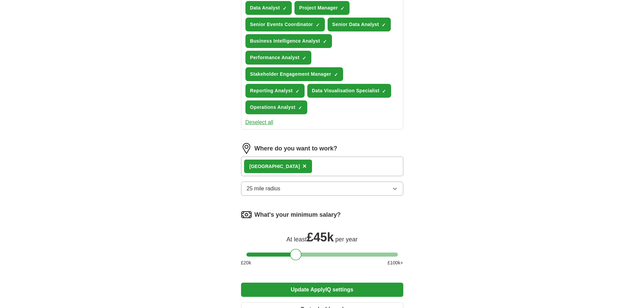  I want to click on span: £ 45k, so click(320, 237).